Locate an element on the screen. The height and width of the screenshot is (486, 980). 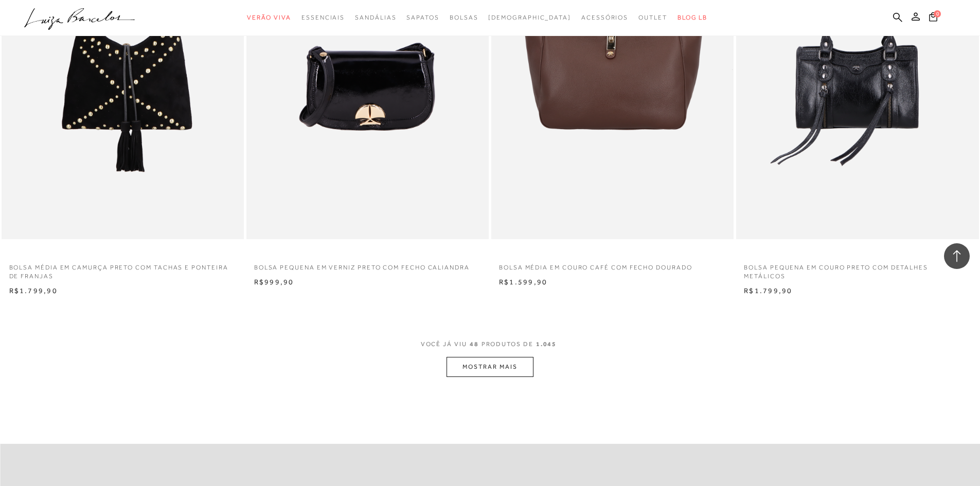
span: Verão Viva is located at coordinates (269, 18).